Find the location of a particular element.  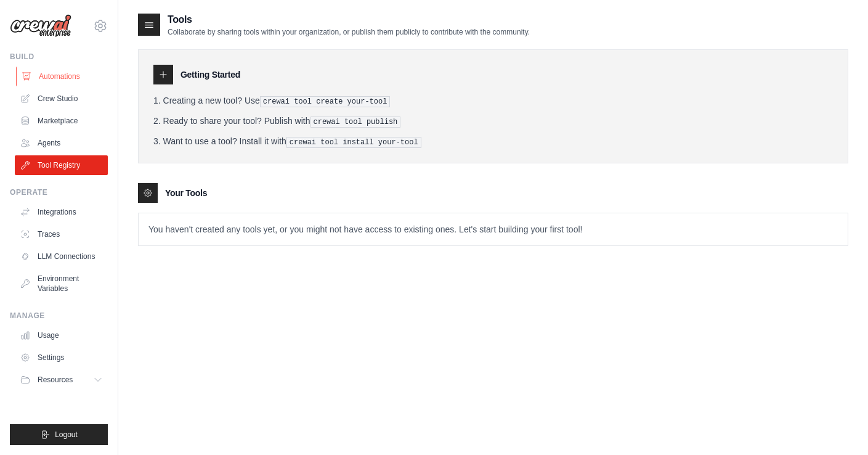

p: Collaborate by sharing tools within your organization, or publish them publicly to contribute wit... is located at coordinates (348, 32).